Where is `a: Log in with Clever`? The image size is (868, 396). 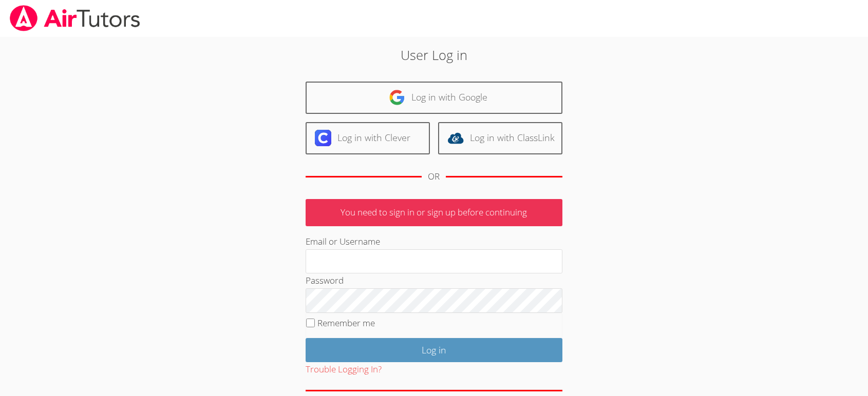
a: Log in with Clever is located at coordinates (368, 138).